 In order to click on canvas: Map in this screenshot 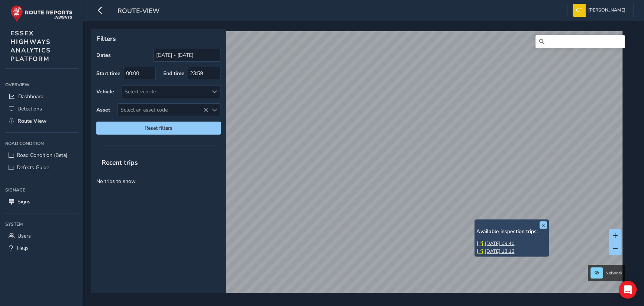, I will do `click(358, 166)`.